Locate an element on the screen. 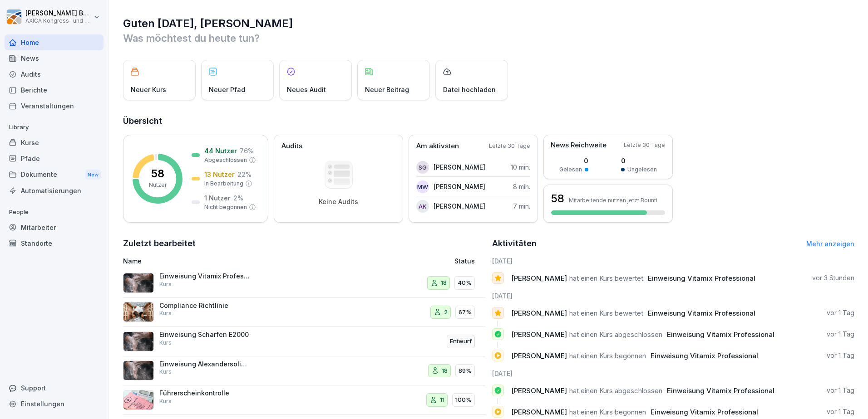 This screenshot has width=868, height=419. a: Einstellungen is located at coordinates (54, 404).